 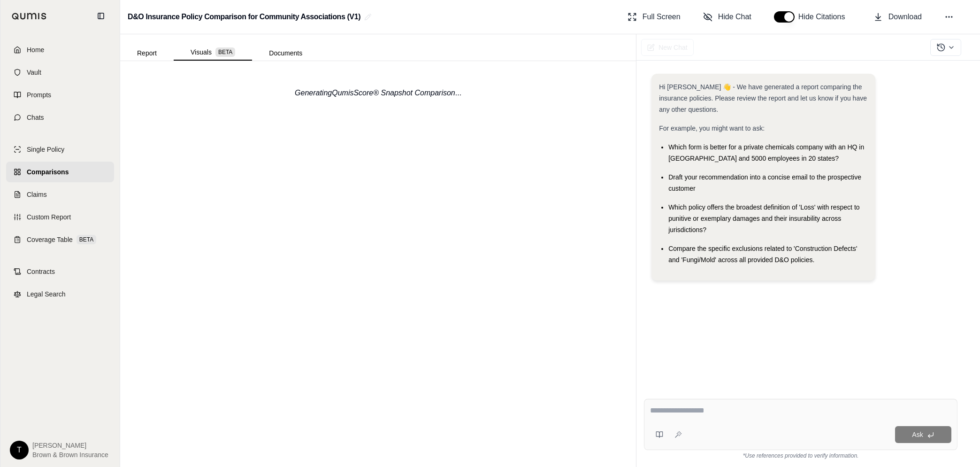 What do you see at coordinates (101, 16) in the screenshot?
I see `button: Collapse sidebar` at bounding box center [101, 16].